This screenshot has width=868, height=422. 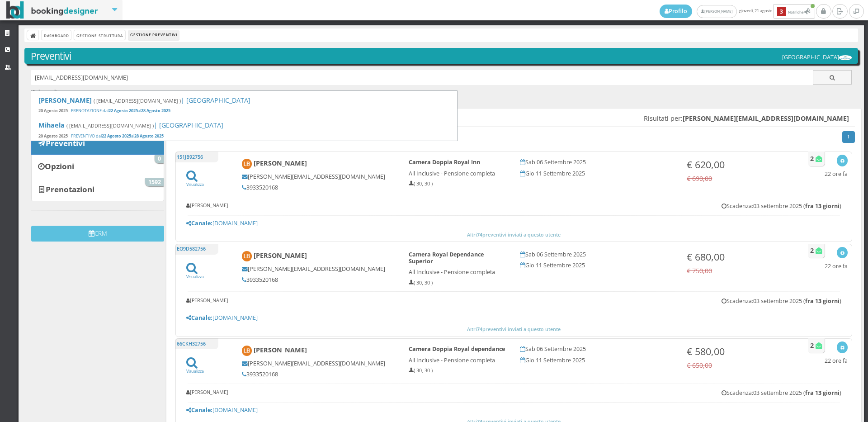 What do you see at coordinates (56, 35) in the screenshot?
I see `a: Dashboard` at bounding box center [56, 35].